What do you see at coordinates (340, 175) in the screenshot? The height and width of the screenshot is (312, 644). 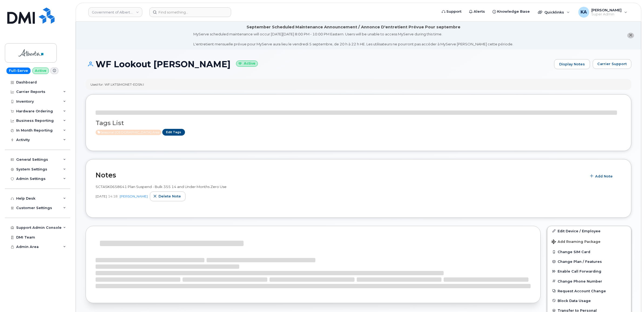 I see `h2: Notes` at bounding box center [340, 175].